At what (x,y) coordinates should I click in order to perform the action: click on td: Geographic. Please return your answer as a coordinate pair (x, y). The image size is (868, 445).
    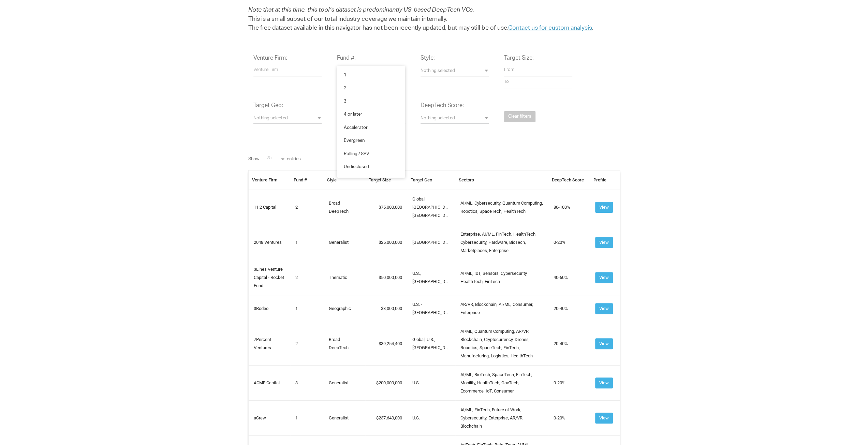
    Looking at the image, I should click on (344, 308).